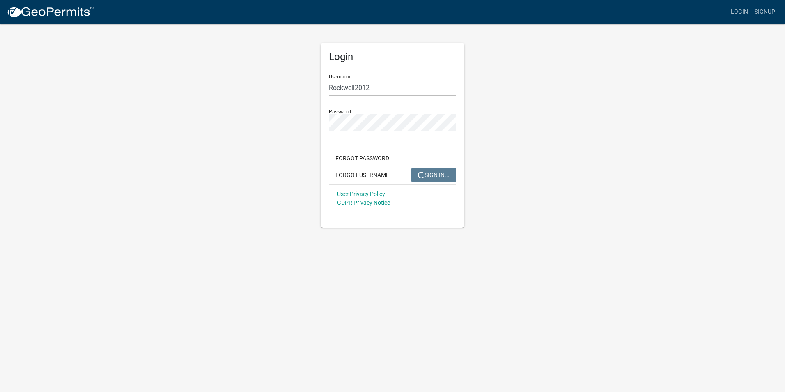  What do you see at coordinates (393, 57) in the screenshot?
I see `h5: Login` at bounding box center [393, 57].